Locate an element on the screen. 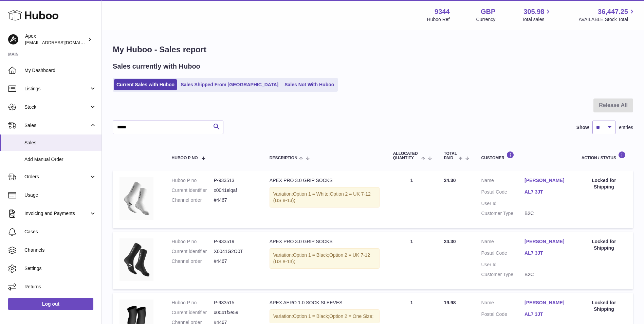 The width and height of the screenshot is (644, 324). span: Listings is located at coordinates (57, 89).